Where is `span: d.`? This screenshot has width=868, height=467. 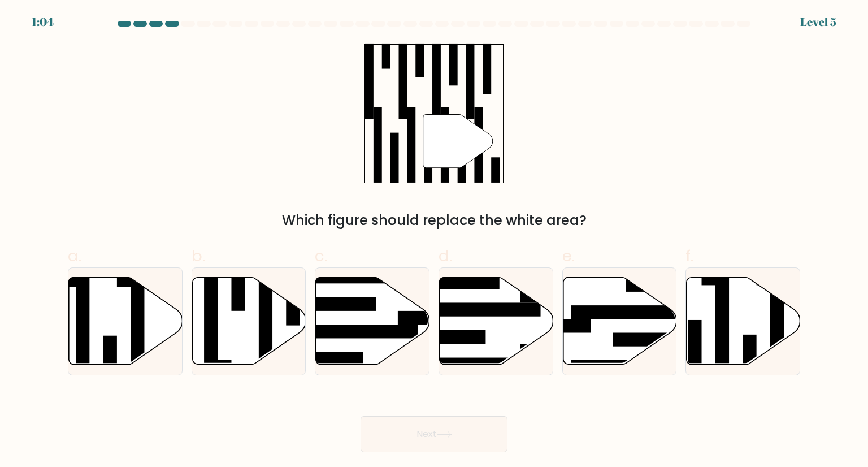
span: d. is located at coordinates (445, 256).